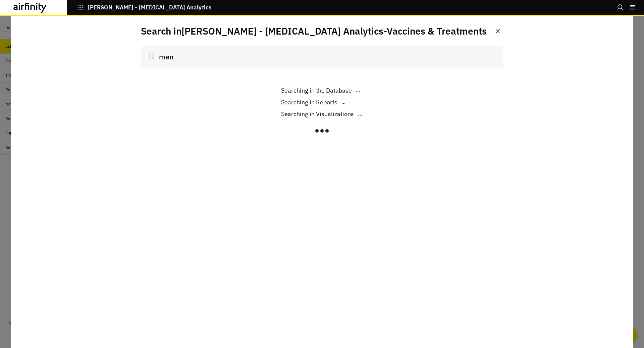 The image size is (644, 348). What do you see at coordinates (317, 90) in the screenshot?
I see `p: Searching in the Database` at bounding box center [317, 90].